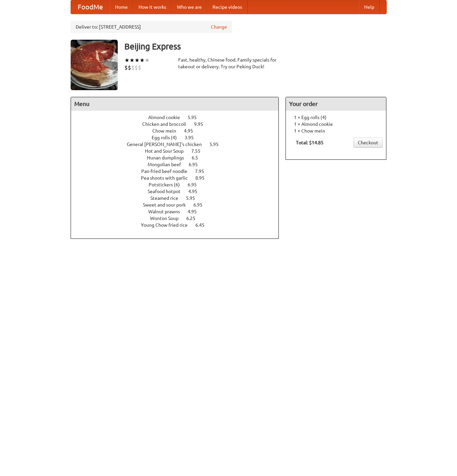 This screenshot has height=476, width=457. Describe the element at coordinates (189, 7) in the screenshot. I see `a: Who we are` at that location.